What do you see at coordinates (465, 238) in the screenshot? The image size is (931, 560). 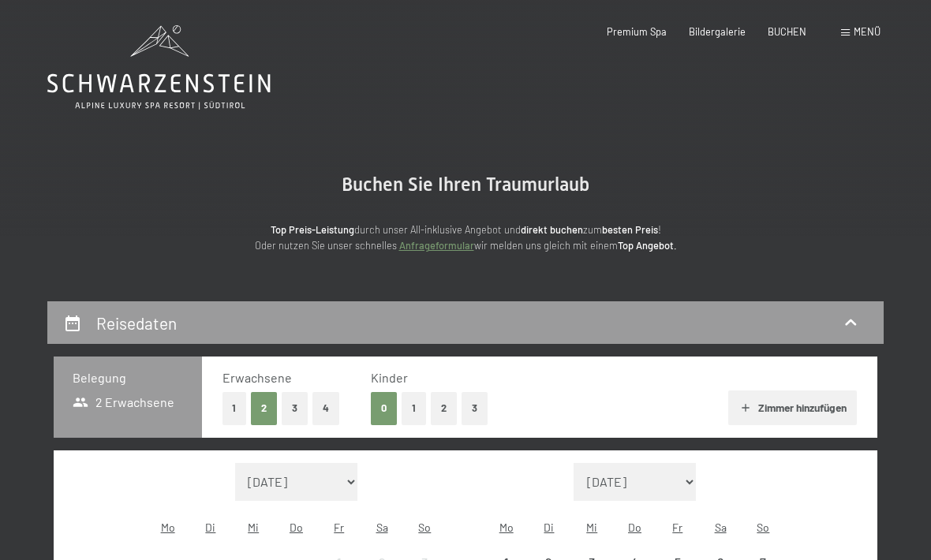 I see `p: durch unser All-inklusive Angebot und zum ! Oder nutzen Sie unser schnelles wir melden uns gleich...` at bounding box center [465, 238].